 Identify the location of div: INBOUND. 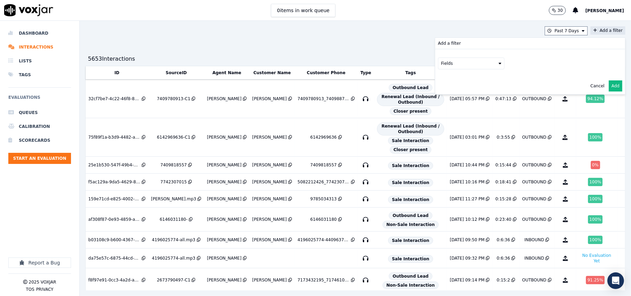
(534, 258).